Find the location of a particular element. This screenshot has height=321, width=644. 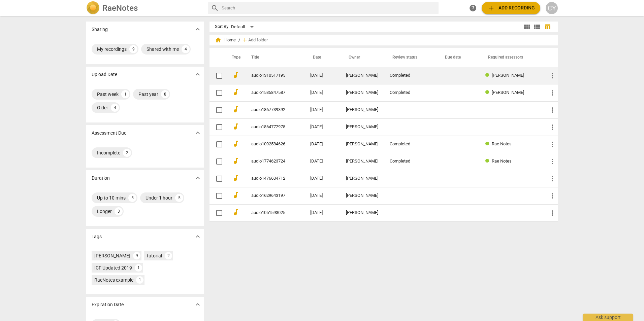

div: 8 is located at coordinates (165, 94).